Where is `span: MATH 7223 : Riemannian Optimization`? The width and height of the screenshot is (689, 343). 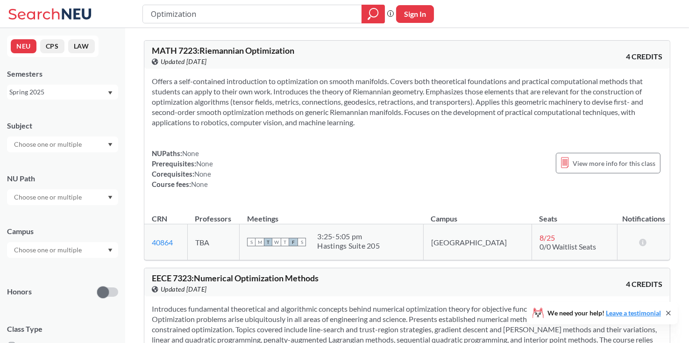 span: MATH 7223 : Riemannian Optimization is located at coordinates (223, 50).